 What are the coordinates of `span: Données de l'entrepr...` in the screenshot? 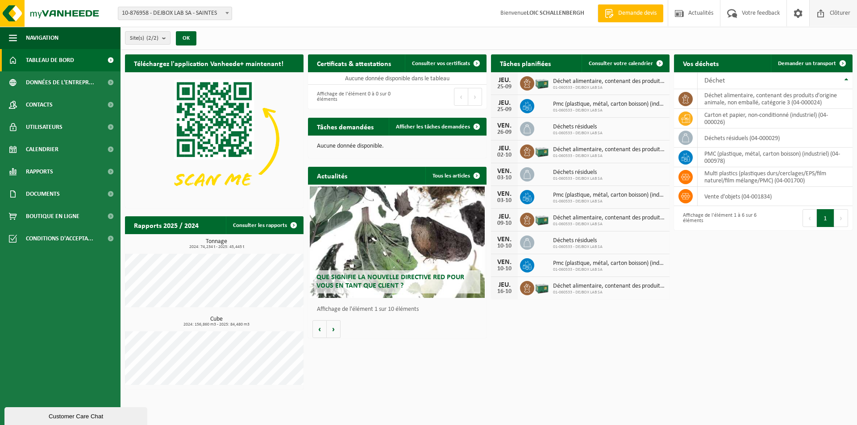 It's located at (60, 83).